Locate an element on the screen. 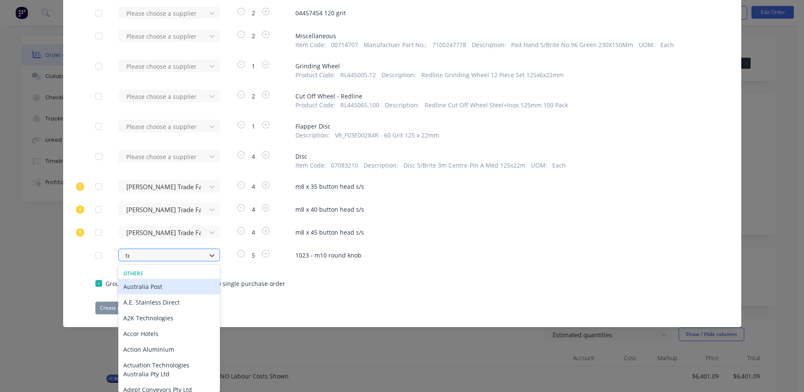 The height and width of the screenshot is (392, 804). span: Disc is located at coordinates (502, 156).